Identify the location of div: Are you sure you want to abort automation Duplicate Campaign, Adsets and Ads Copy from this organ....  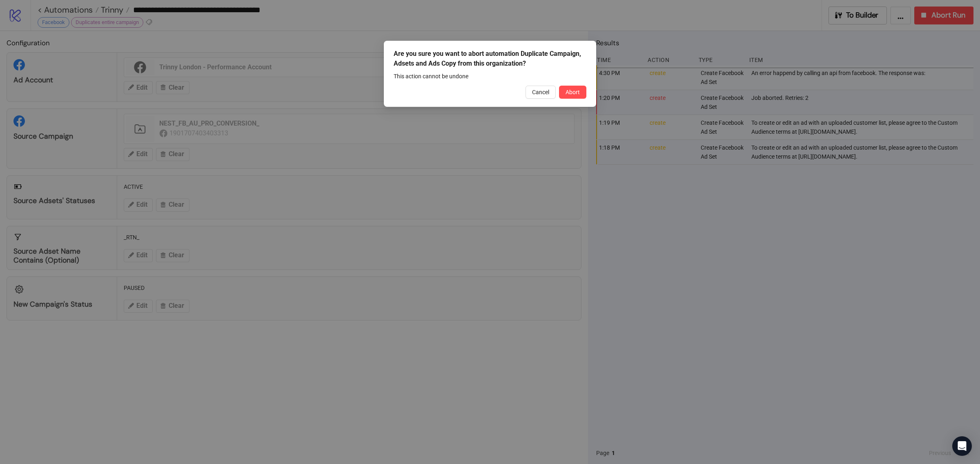
(490, 59).